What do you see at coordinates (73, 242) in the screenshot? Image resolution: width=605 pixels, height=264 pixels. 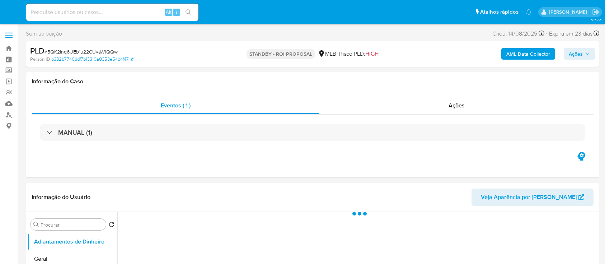 I see `button: Adiantamentos de Dinheiro` at bounding box center [73, 242].